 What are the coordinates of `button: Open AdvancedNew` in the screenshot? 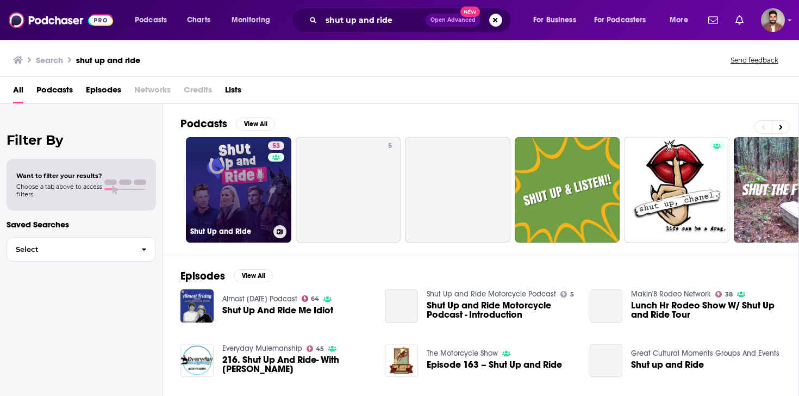 It's located at (453, 20).